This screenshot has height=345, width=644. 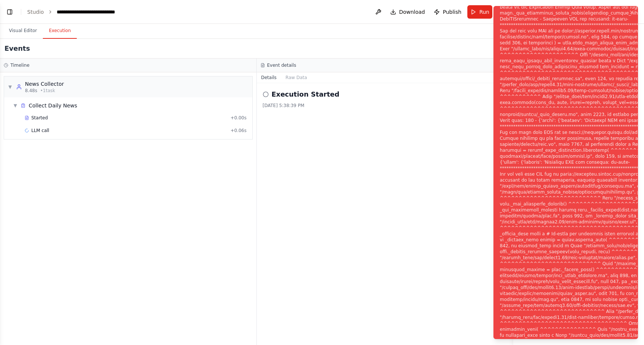 I want to click on span: + 0.06s, so click(x=238, y=131).